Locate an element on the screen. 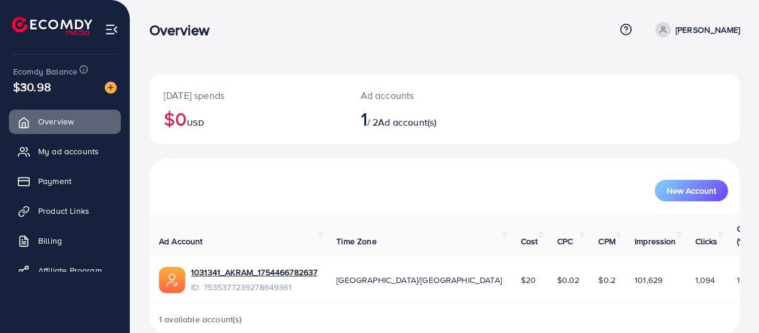 The height and width of the screenshot is (333, 759). span: Cost is located at coordinates (529, 241).